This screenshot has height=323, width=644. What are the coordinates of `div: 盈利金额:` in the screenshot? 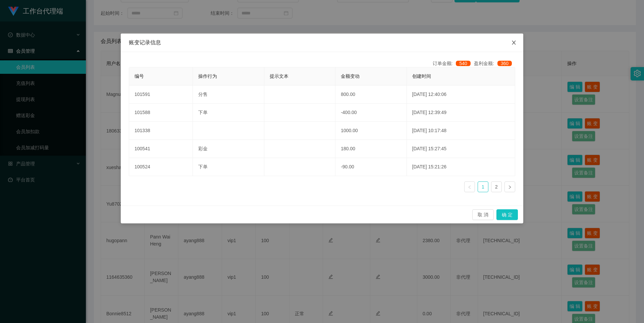 It's located at (495, 63).